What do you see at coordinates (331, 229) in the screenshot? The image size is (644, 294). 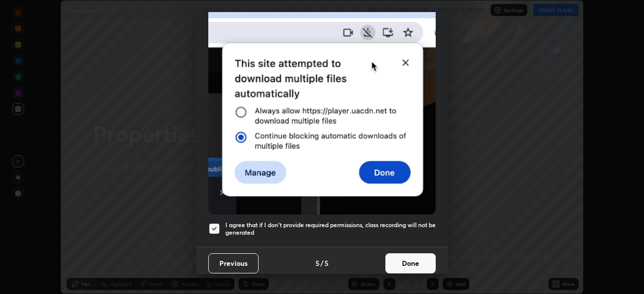 I see `h5: I agree that if I don't provide required permissions, class recording will not be generated` at bounding box center [331, 229].